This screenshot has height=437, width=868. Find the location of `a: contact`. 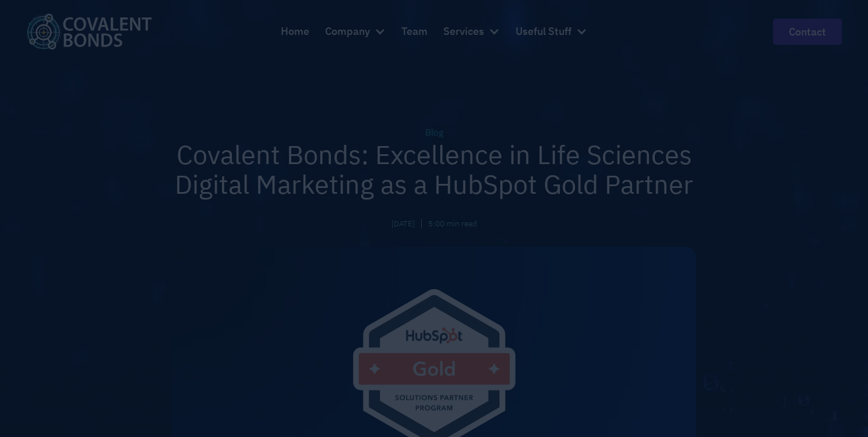

a: contact is located at coordinates (807, 31).